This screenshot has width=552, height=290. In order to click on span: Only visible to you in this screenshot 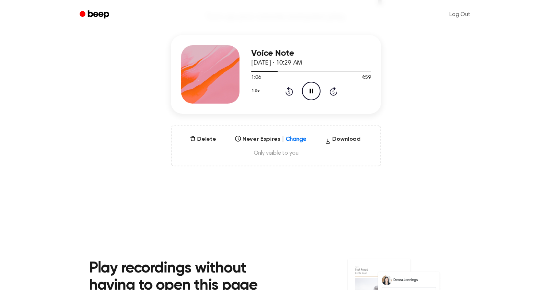, I will do `click(276, 153)`.